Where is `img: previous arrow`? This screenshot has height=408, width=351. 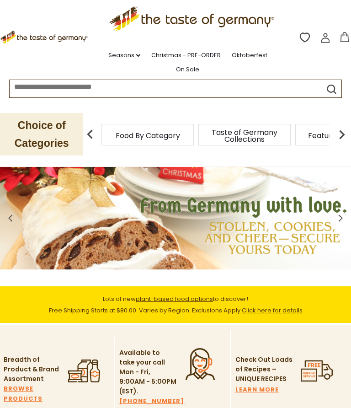 img: previous arrow is located at coordinates (90, 134).